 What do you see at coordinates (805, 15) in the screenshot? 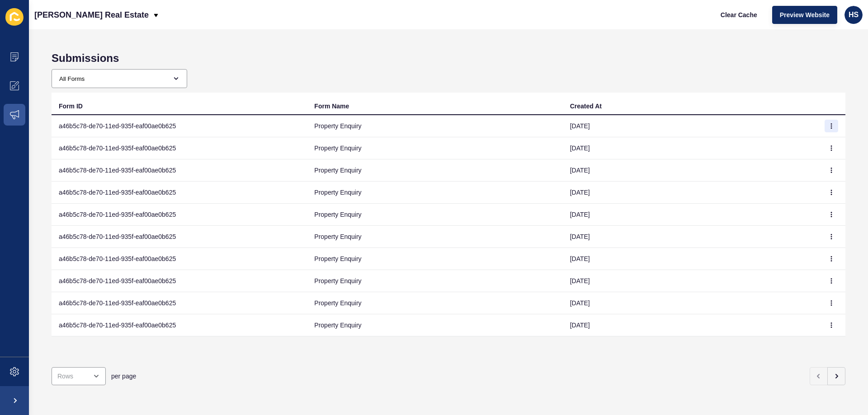
I see `button: Preview Website` at bounding box center [805, 15].